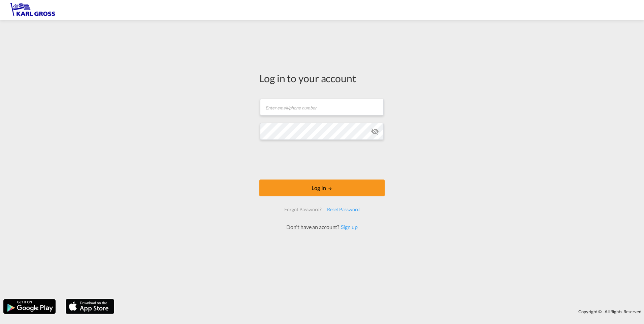 This screenshot has height=324, width=644. Describe the element at coordinates (29, 306) in the screenshot. I see `img: google.png` at that location.